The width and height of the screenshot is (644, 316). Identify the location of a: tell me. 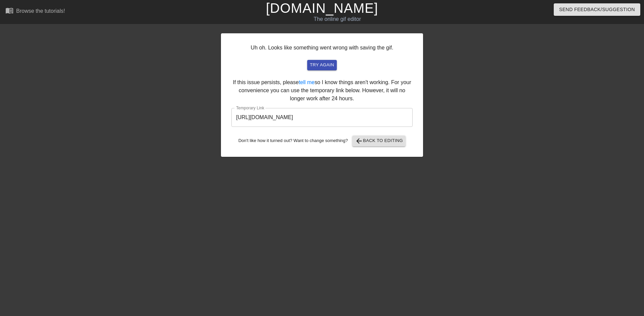
(306, 82).